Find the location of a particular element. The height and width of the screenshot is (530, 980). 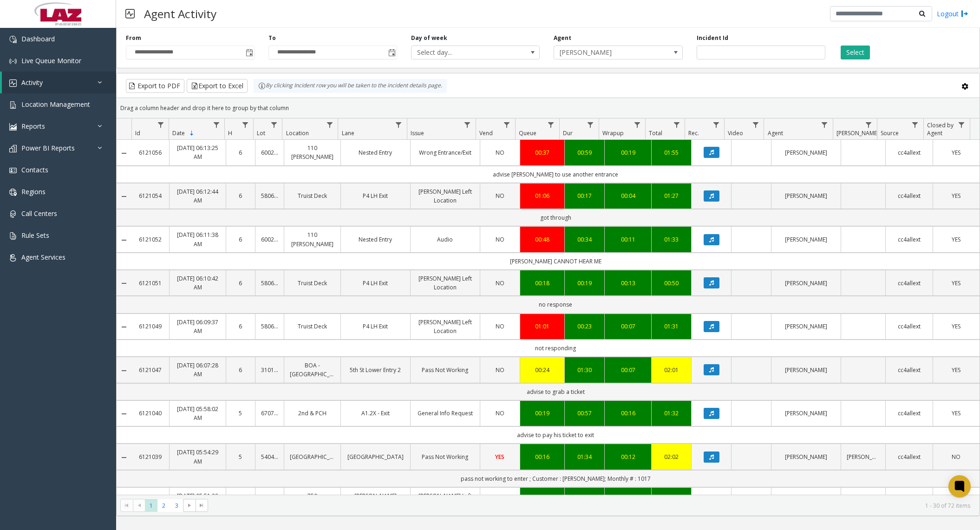

span: Source is located at coordinates (889, 132).